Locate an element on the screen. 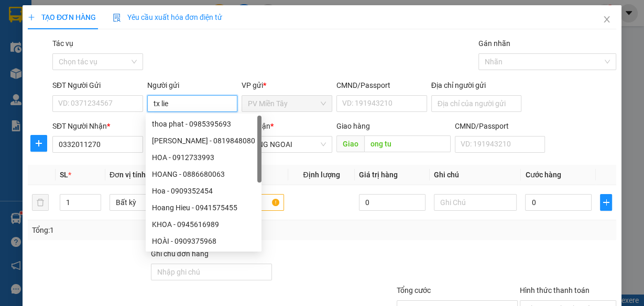 The width and height of the screenshot is (644, 306). span: Giá trị hàng is located at coordinates (378, 175).